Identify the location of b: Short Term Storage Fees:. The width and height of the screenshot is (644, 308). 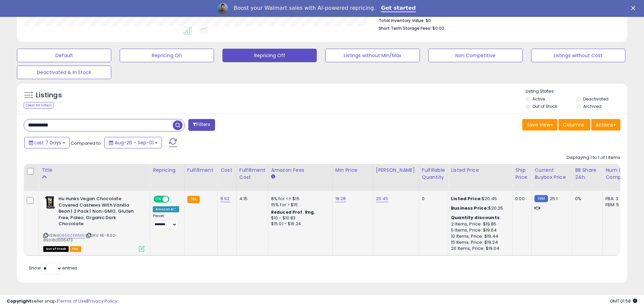
(405, 28).